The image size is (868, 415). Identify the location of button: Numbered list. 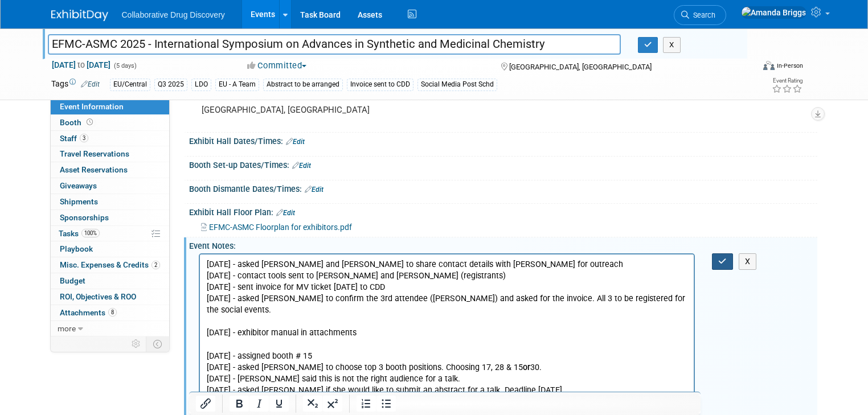
(366, 404).